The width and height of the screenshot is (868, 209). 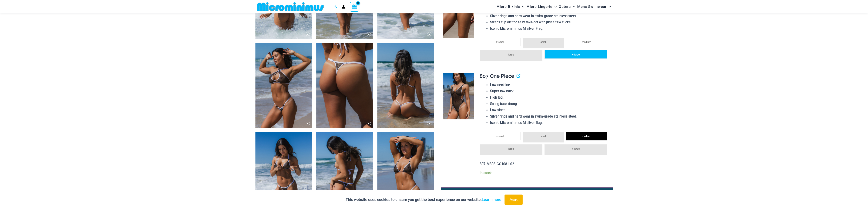 I want to click on a: View Shopping Cart, empty, so click(x=355, y=6).